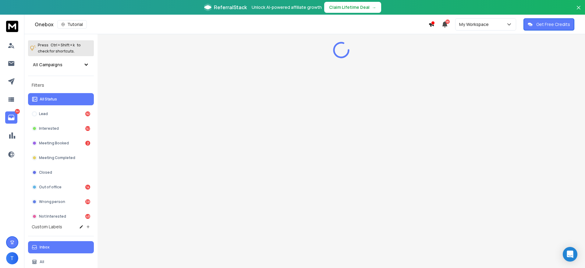  Describe the element at coordinates (61, 261) in the screenshot. I see `button: All` at that location.